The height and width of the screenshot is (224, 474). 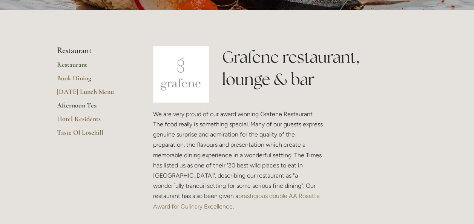 I want to click on a: prestigious double AA Rosette Award for Culinary Excellence, so click(x=237, y=201).